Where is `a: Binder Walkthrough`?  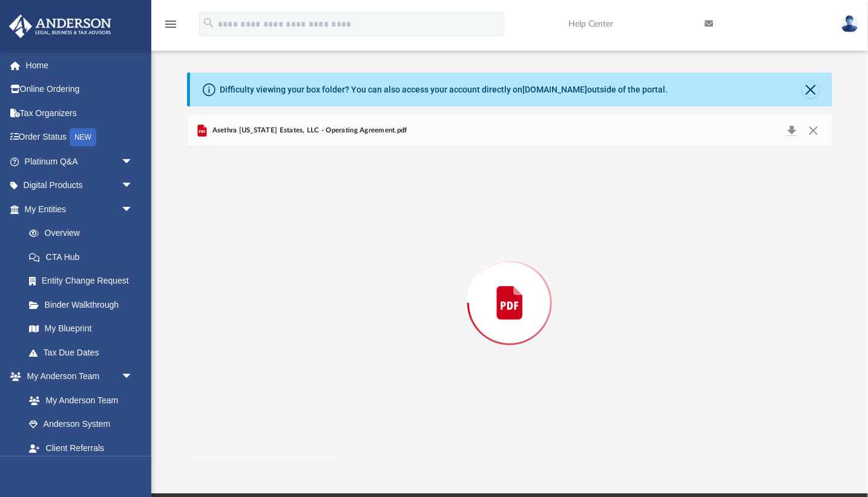 a: Binder Walkthrough is located at coordinates (84, 305).